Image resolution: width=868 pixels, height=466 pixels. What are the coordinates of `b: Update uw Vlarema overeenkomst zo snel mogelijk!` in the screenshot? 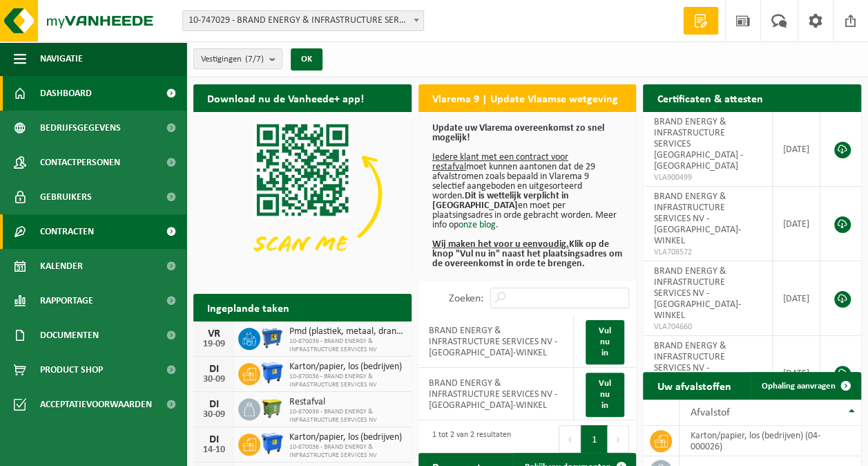 It's located at (518, 132).